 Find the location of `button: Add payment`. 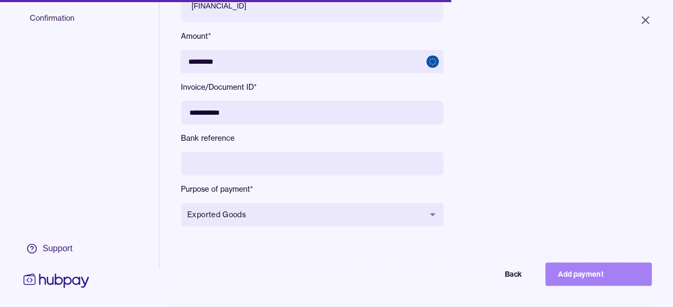

button: Add payment is located at coordinates (598, 274).